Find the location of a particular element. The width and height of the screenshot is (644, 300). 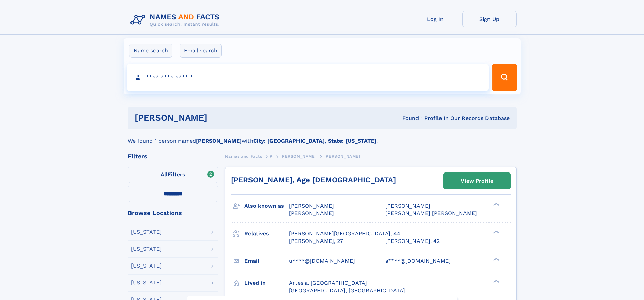

img: Logo Names and Facts is located at coordinates (177, 20).